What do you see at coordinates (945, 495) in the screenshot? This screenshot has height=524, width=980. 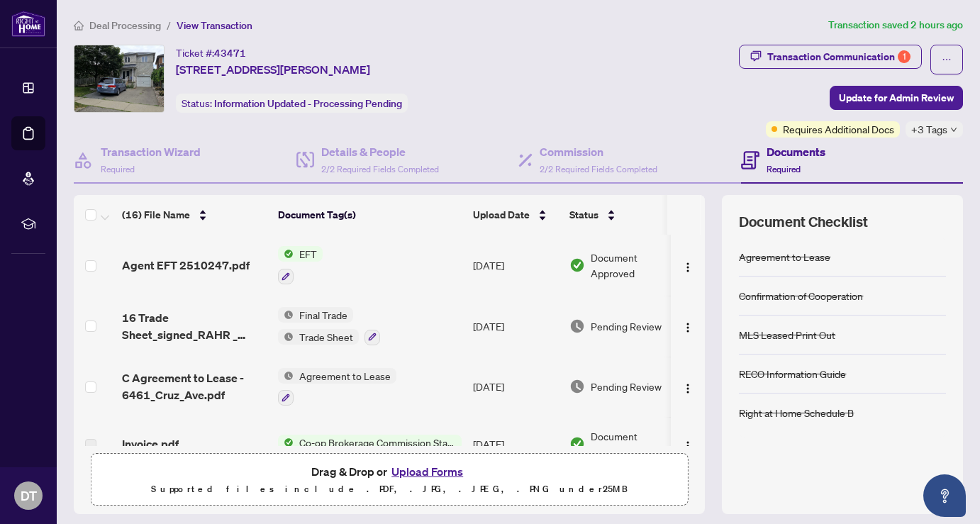 I see `button: Open asap` at bounding box center [945, 495].